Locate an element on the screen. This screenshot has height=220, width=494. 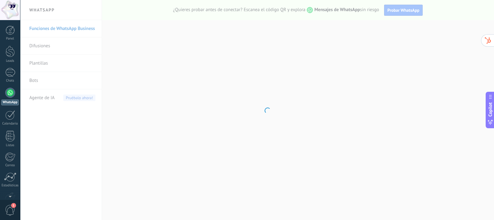
span: 1 is located at coordinates (14, 205).